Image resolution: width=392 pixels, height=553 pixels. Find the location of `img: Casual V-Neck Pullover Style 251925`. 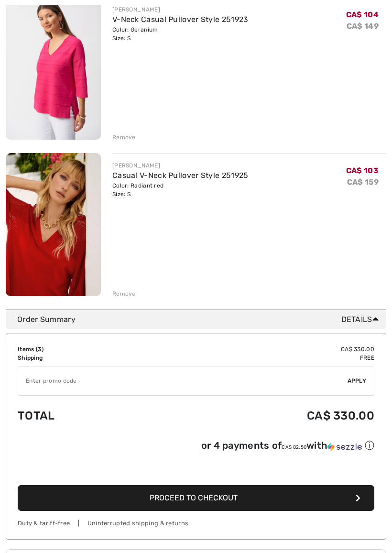

img: Casual V-Neck Pullover Style 251925 is located at coordinates (53, 224).